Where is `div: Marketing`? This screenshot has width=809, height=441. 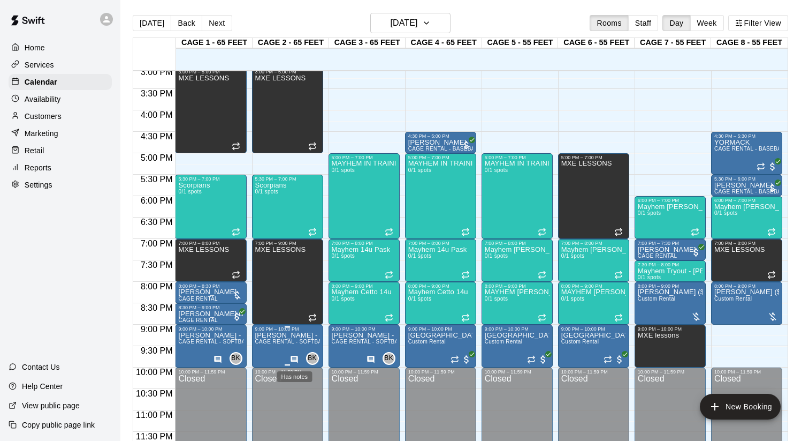 div: Marketing is located at coordinates (60, 133).